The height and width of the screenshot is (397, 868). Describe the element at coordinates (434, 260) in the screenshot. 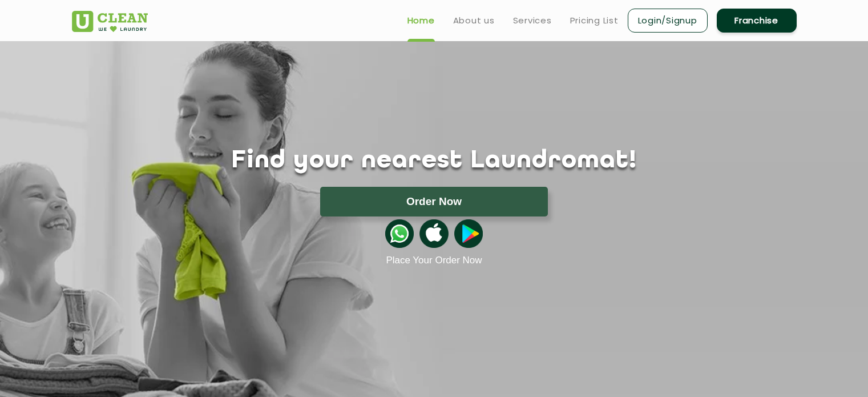

I see `a: Place Your Order Now` at that location.